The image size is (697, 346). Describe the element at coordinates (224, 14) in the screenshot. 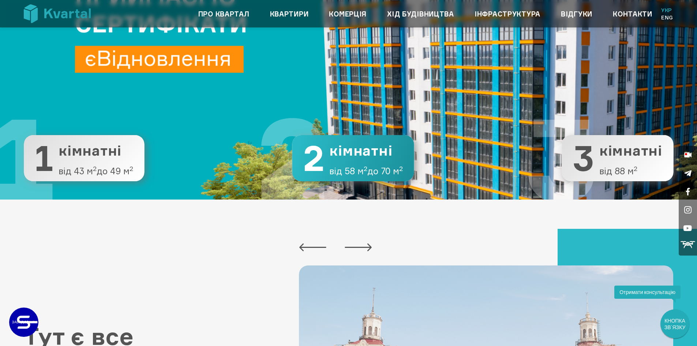

I see `a: Про квартал` at that location.